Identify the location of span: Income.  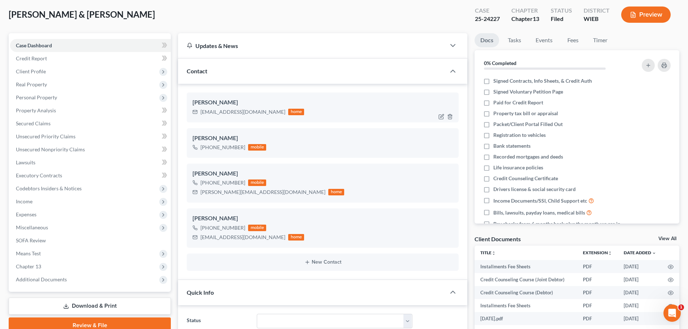
(24, 201).